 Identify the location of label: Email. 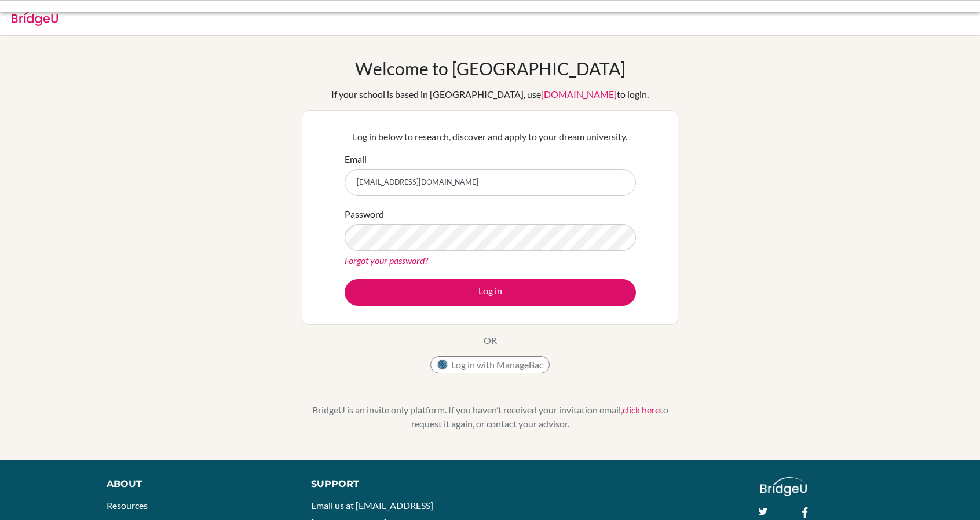
(355, 159).